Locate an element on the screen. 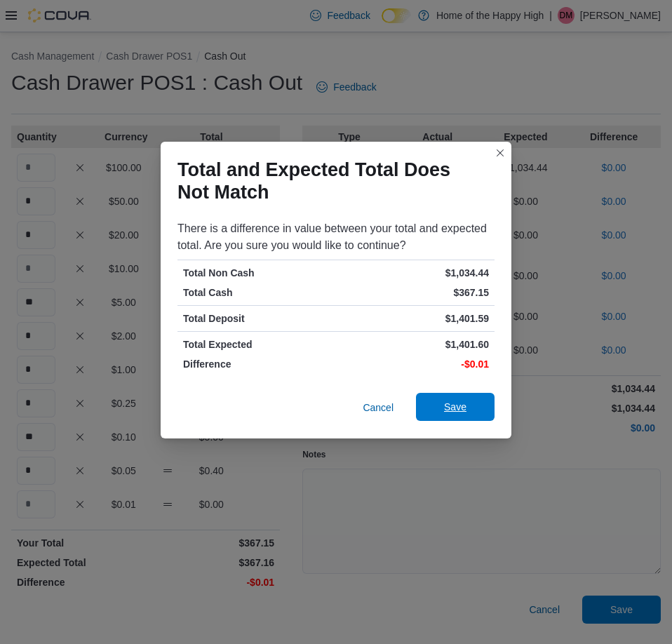 This screenshot has height=644, width=672. p: $1,034.44 is located at coordinates (414, 273).